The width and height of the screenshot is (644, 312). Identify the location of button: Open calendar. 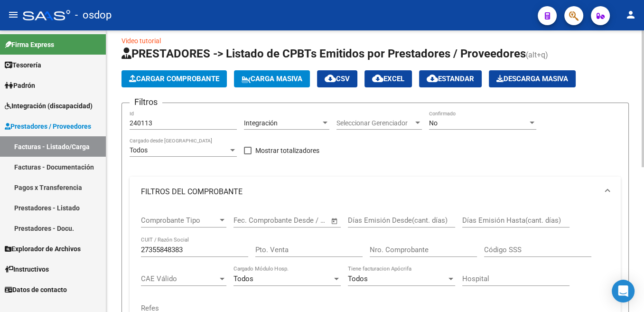
(335, 220).